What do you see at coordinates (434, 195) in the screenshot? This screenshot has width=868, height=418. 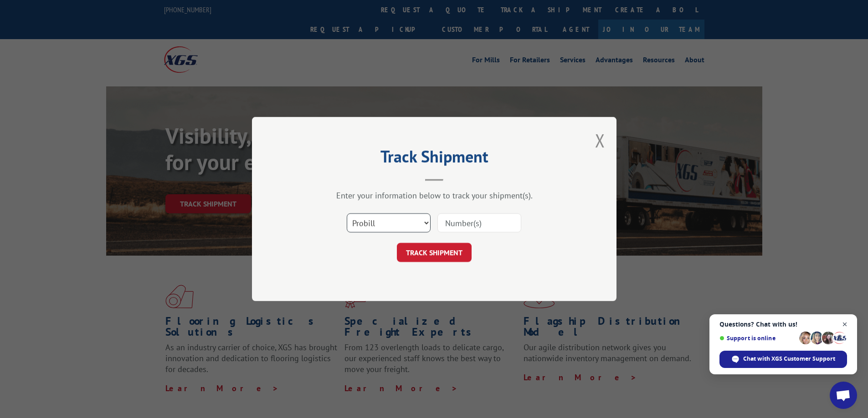 I see `div: Enter your information below to track your shipment(s).` at bounding box center [434, 195].